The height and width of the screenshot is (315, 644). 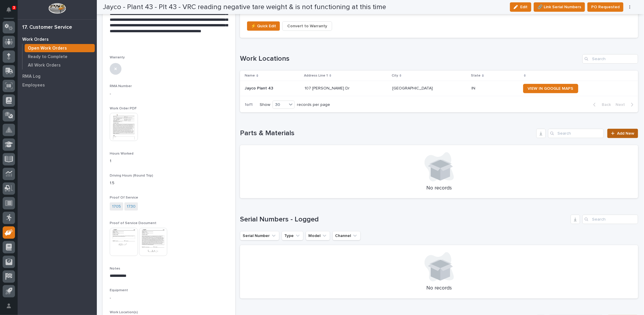 What do you see at coordinates (36, 40) in the screenshot?
I see `p: Work Orders` at bounding box center [36, 40].